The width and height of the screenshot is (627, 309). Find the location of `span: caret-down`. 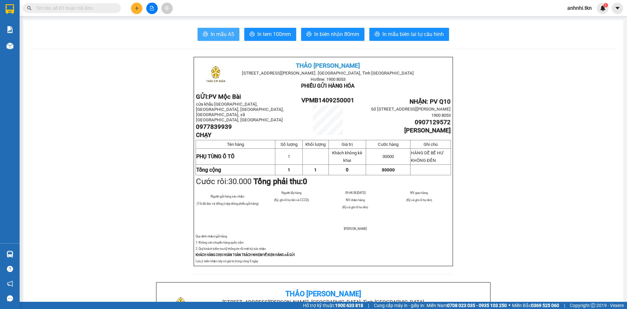

span: caret-down is located at coordinates (618, 8).